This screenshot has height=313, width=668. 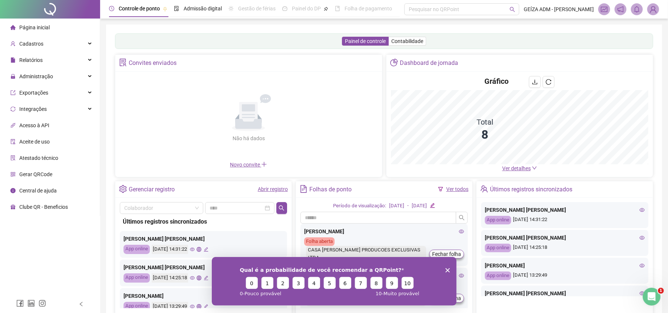 I want to click on button: 6, so click(x=134, y=26).